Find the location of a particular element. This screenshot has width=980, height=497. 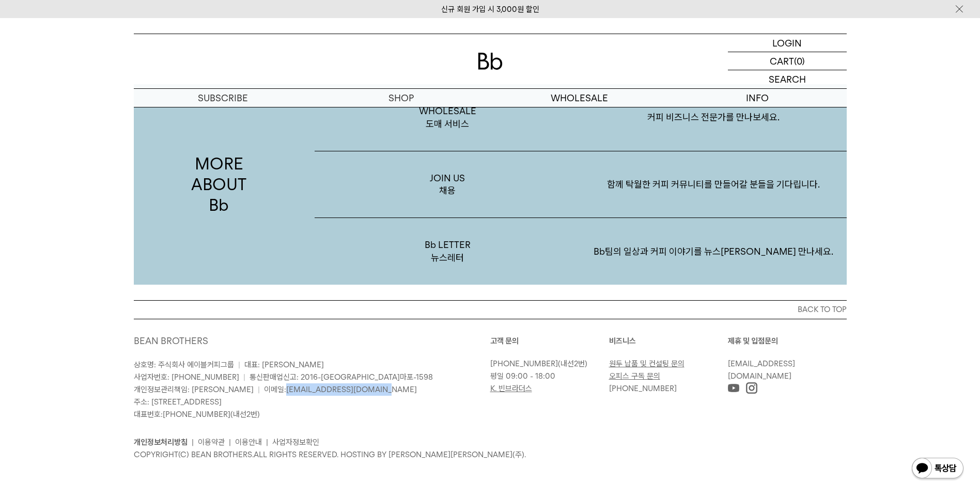

a: 이용약관 is located at coordinates (211, 442).